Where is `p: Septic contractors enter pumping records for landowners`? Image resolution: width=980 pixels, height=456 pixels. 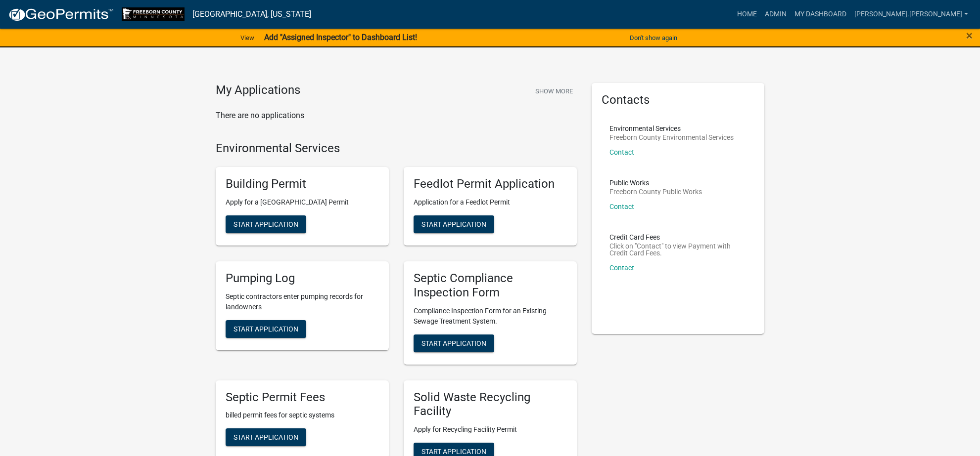 p: Septic contractors enter pumping records for landowners is located at coordinates (302, 302).